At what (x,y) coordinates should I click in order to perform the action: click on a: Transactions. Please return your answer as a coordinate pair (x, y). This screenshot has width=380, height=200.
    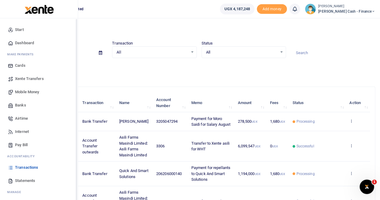
    Looking at the image, I should click on (39, 167).